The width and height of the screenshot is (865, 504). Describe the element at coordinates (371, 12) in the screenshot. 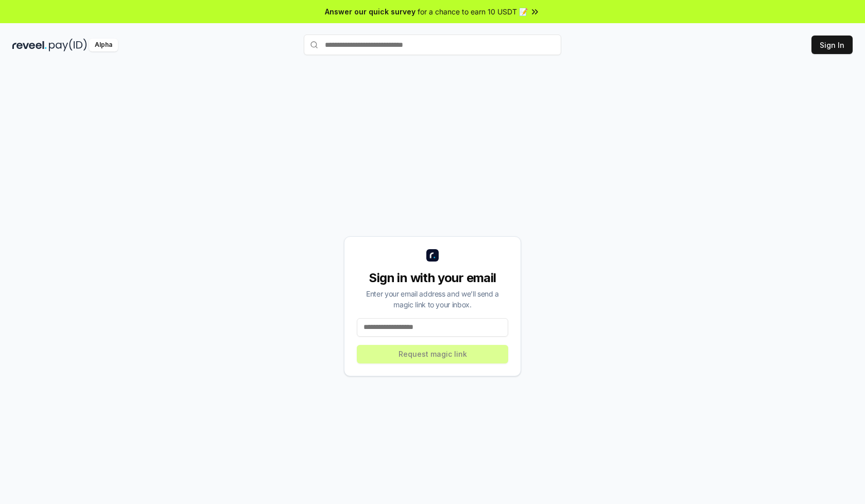

I see `span: Answer our quick survey` at that location.